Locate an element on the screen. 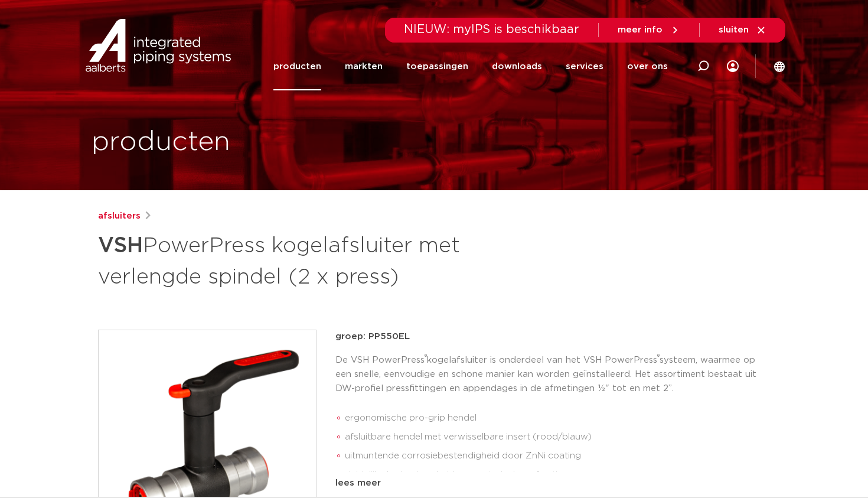  strong: VSH is located at coordinates (121, 246).